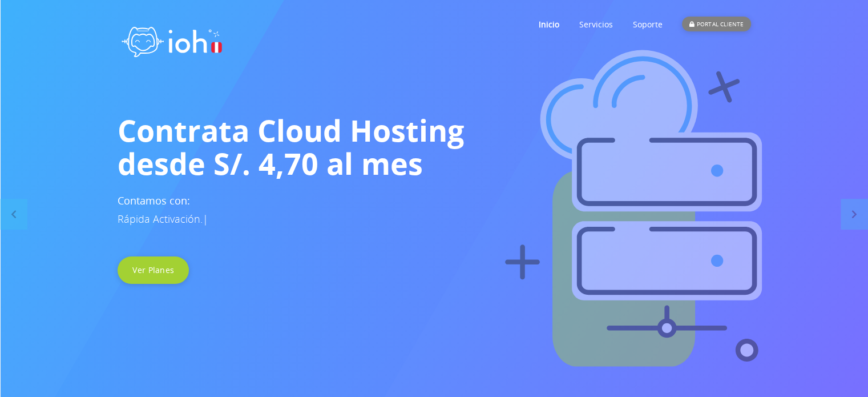 The image size is (868, 397). Describe the element at coordinates (548, 24) in the screenshot. I see `a: Inicio` at that location.